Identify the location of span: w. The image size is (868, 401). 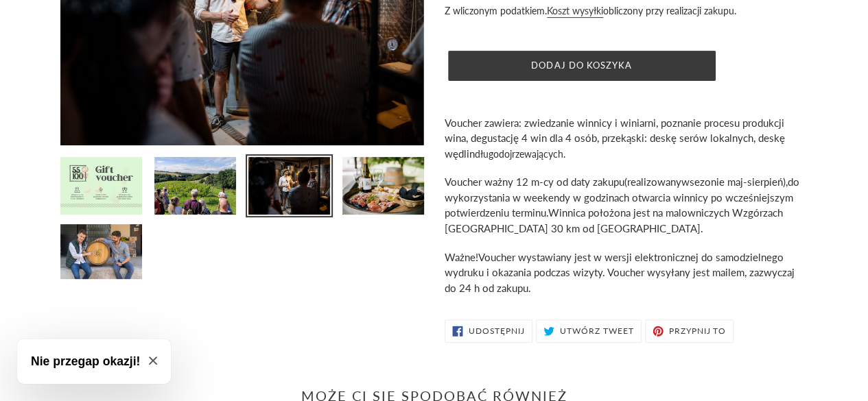
(685, 182).